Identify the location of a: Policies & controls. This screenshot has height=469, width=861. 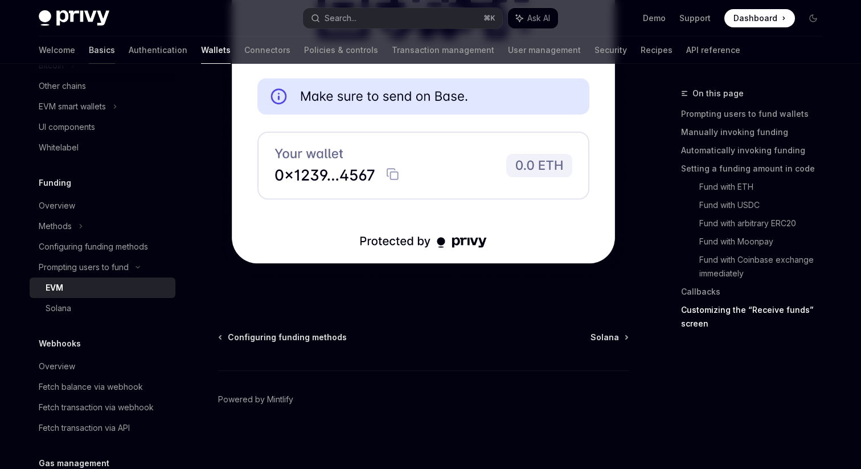
(341, 50).